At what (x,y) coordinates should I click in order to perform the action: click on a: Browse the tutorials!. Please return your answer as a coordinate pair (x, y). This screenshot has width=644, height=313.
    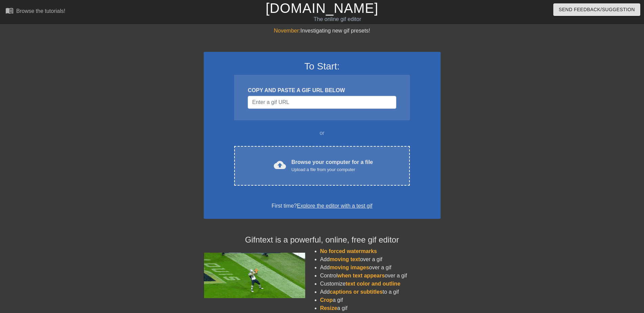
    Looking at the image, I should click on (35, 11).